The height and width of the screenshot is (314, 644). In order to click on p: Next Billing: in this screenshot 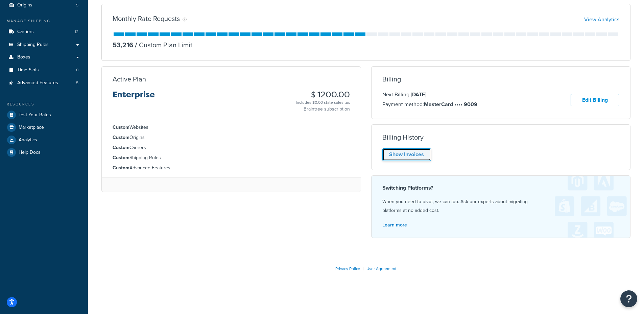, I will do `click(430, 95)`.